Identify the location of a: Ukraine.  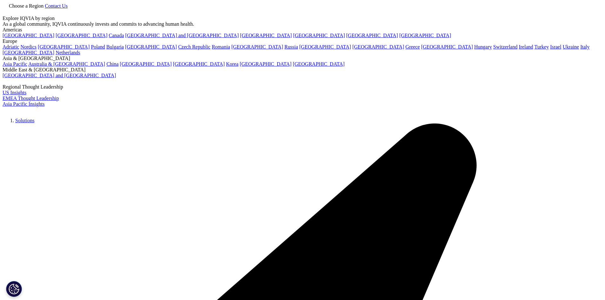
(571, 47).